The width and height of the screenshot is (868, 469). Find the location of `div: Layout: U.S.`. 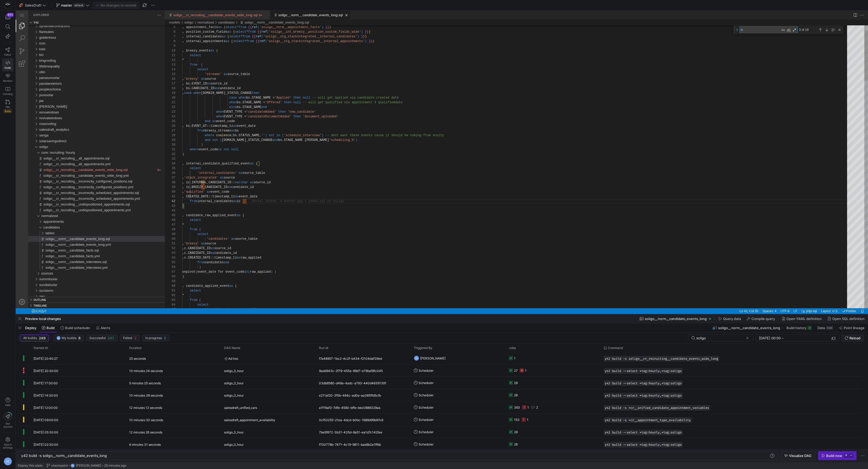

div: Layout: U.S. is located at coordinates (814, 301).